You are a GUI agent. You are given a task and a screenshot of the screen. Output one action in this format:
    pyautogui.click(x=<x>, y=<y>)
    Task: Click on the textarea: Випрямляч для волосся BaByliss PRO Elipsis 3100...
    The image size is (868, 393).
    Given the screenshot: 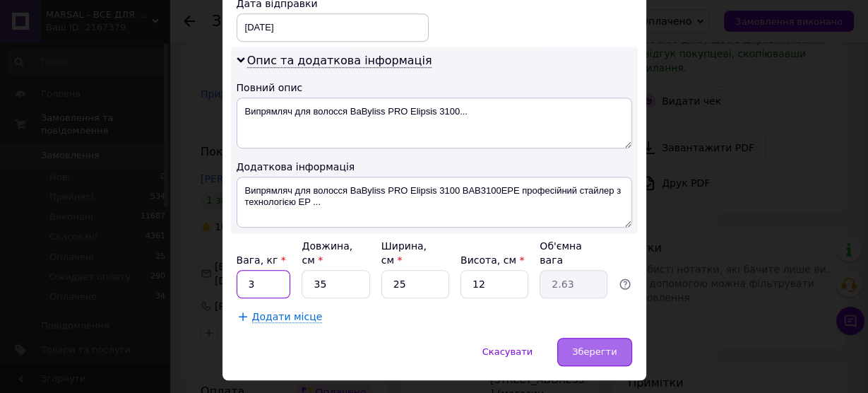 What is the action you would take?
    pyautogui.click(x=434, y=122)
    